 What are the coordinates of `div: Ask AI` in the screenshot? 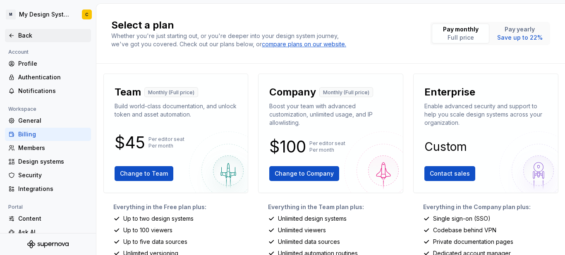 It's located at (53, 232).